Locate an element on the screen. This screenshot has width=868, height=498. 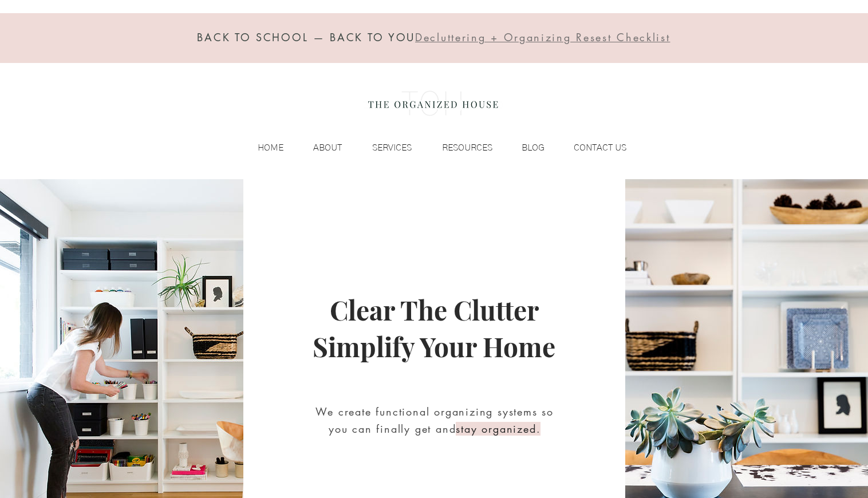
span: BACK TO SCHOOL — BACK TO YOU is located at coordinates (306, 37).